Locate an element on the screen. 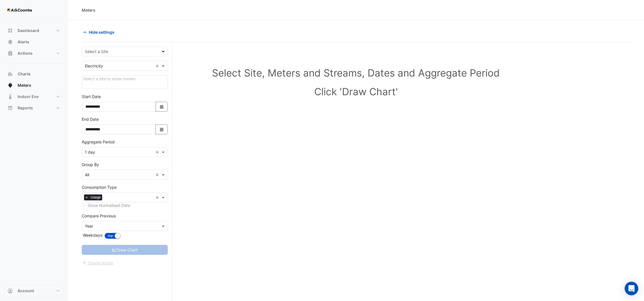 The height and width of the screenshot is (301, 644). app-icon: Dashboard is located at coordinates (10, 31).